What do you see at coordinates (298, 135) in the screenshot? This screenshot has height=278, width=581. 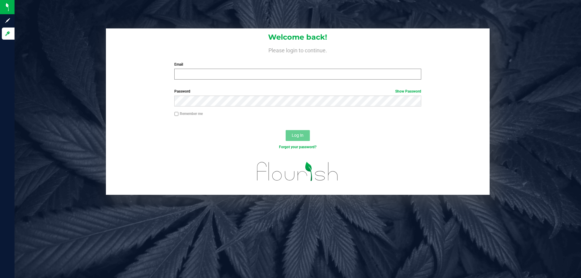 I see `button: Log In` at bounding box center [298, 135].